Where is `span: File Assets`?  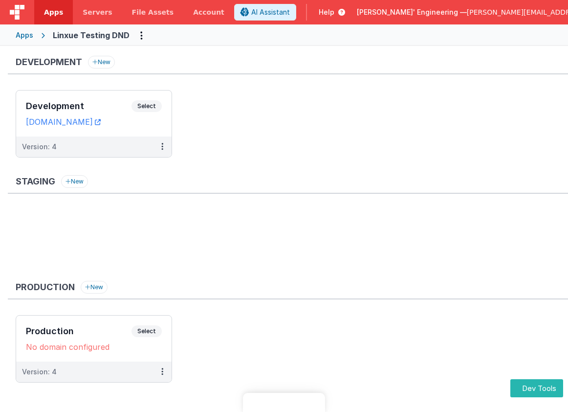 span: File Assets is located at coordinates (153, 12).